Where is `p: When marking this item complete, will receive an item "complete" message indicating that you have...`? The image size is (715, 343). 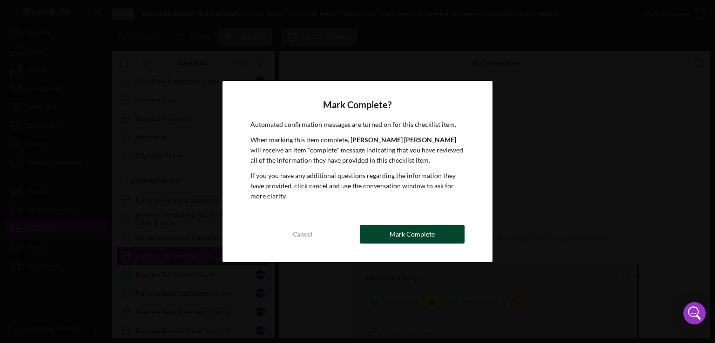 p: When marking this item complete, will receive an item "complete" message indicating that you have... is located at coordinates (357, 150).